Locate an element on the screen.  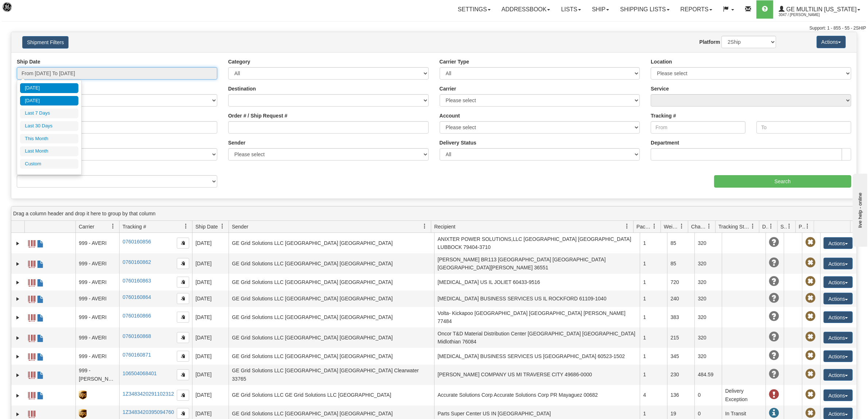
a: Shipment Issues filter column settings is located at coordinates (789, 226).